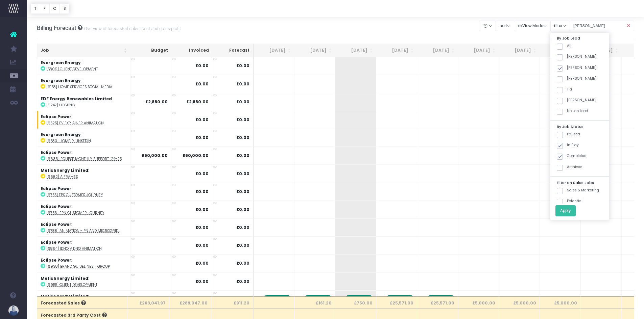  Describe the element at coordinates (84, 159) in the screenshot. I see `abbr: [6636] Eclipse Monthly Support - Billing 24-25` at that location.